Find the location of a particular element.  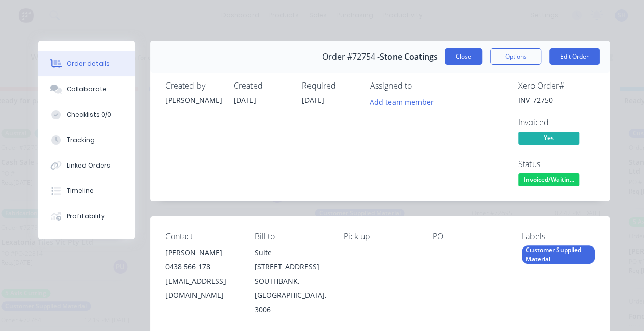

div: Invoiced is located at coordinates (556, 122).